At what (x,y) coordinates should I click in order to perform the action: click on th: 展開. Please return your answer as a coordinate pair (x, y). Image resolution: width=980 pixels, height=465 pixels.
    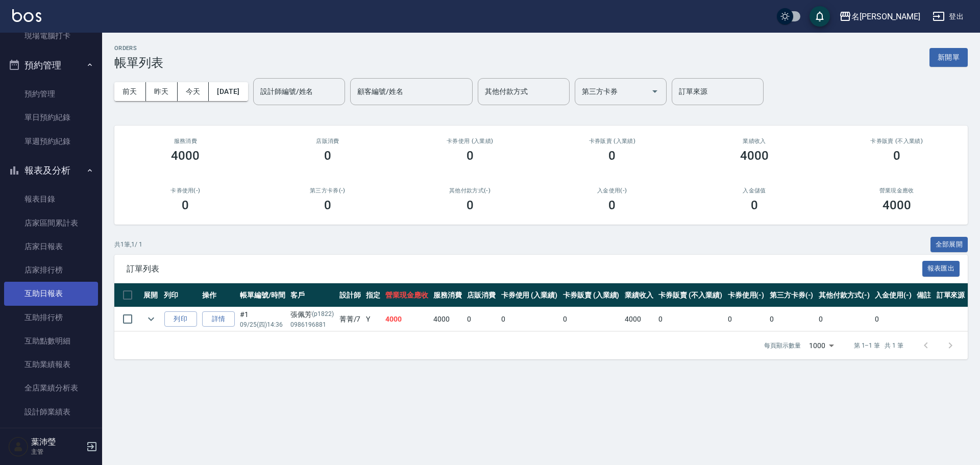
    Looking at the image, I should click on (151, 295).